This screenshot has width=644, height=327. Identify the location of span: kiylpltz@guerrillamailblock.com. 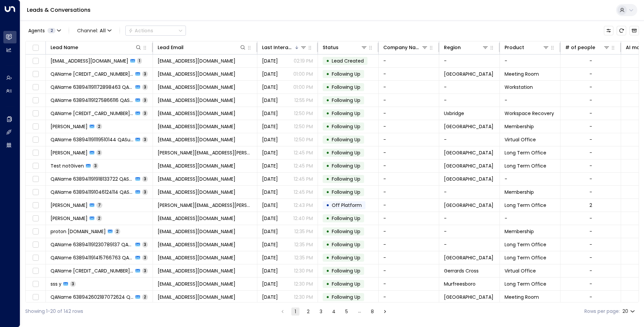
(196, 297).